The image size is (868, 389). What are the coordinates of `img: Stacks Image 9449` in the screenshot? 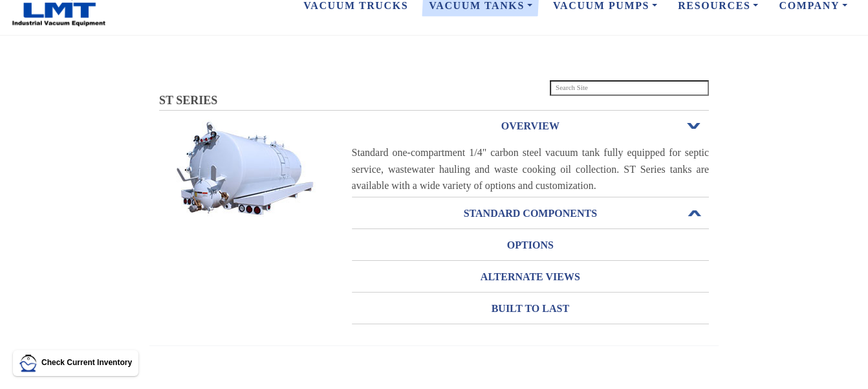 It's located at (245, 168).